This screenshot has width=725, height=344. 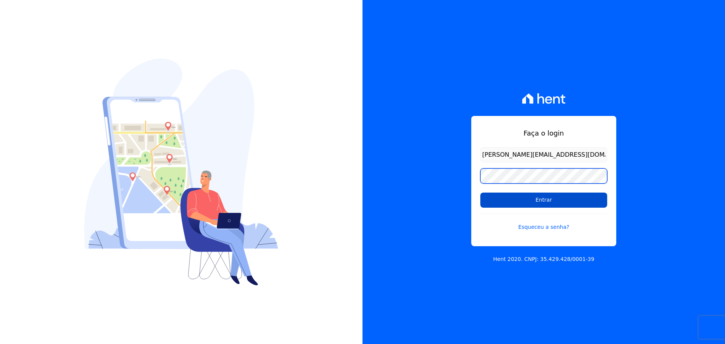 What do you see at coordinates (544, 133) in the screenshot?
I see `h1: Faça o login` at bounding box center [544, 133].